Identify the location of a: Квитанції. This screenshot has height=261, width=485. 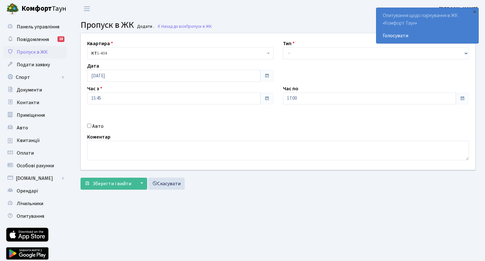
(35, 140).